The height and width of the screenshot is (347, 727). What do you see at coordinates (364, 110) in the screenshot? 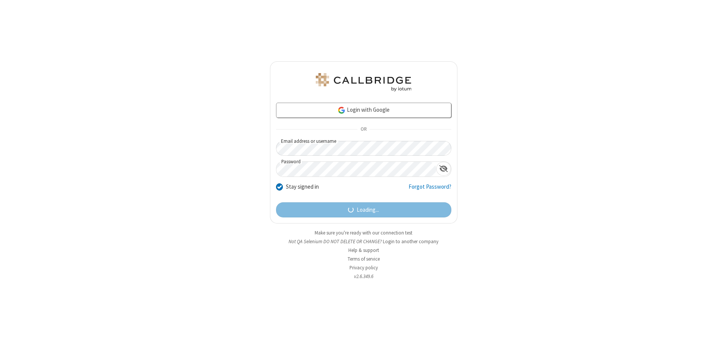
I see `a: Login with Google` at bounding box center [364, 110].